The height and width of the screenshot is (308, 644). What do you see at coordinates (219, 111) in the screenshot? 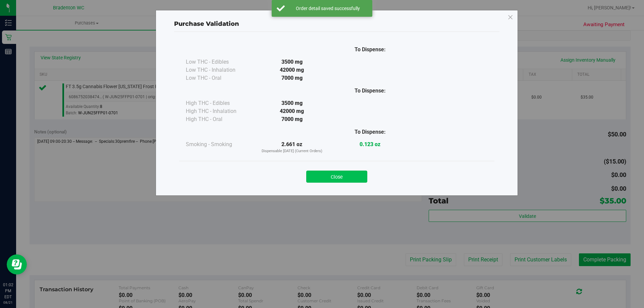
I see `div: High THC - Inhalation` at bounding box center [219, 111].